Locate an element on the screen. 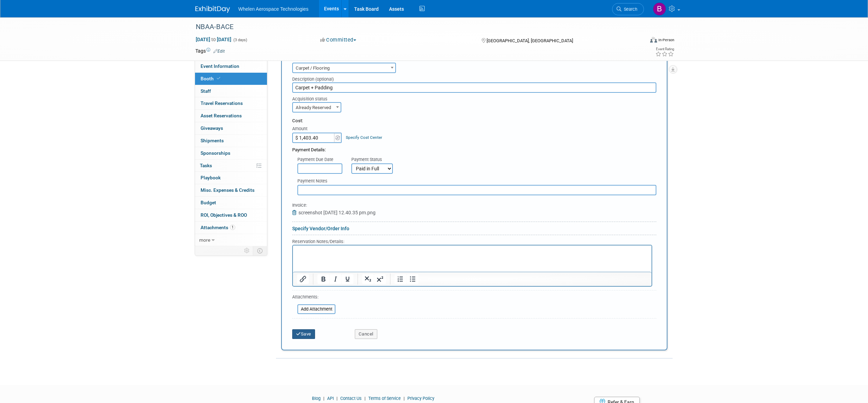 This screenshot has height=403, width=868. div: Acquisition status is located at coordinates (318, 97).